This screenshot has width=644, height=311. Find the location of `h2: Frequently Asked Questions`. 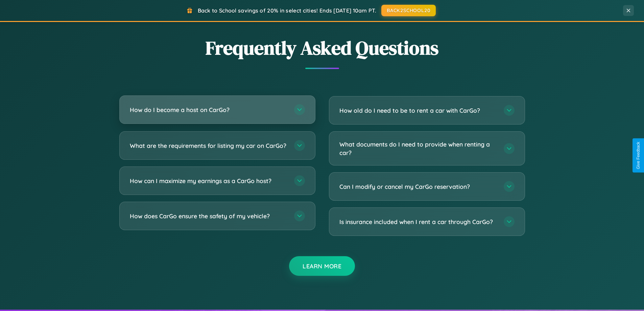

h2: Frequently Asked Questions is located at coordinates (322, 48).